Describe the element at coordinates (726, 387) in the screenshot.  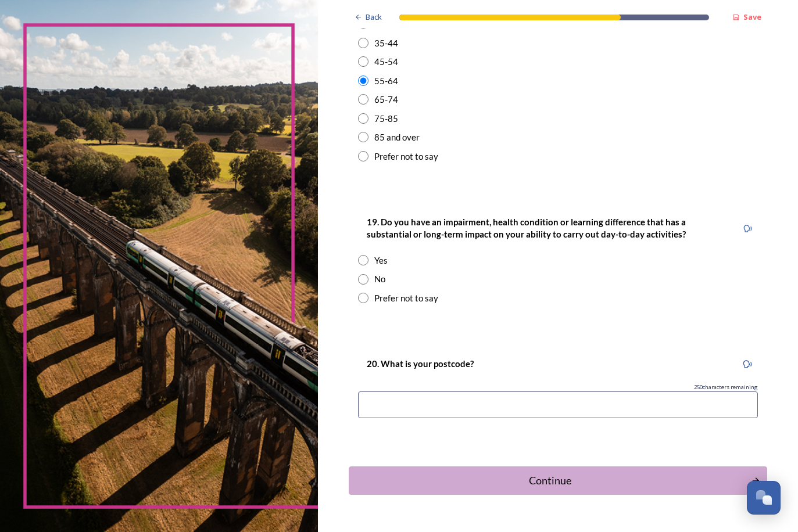
I see `span: 250 characters remaining` at that location.